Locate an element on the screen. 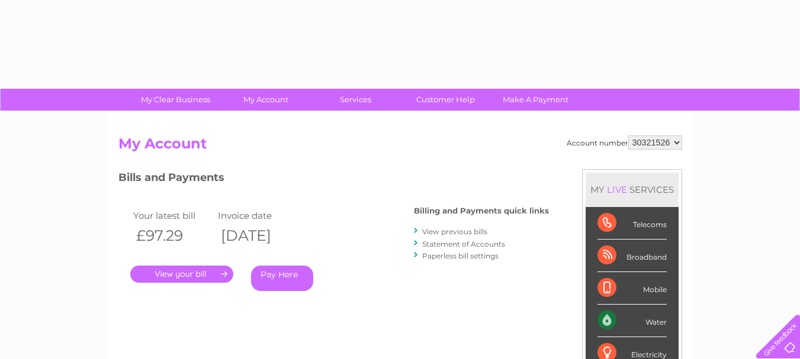  h4: Billing and Payments quick links is located at coordinates (481, 211).